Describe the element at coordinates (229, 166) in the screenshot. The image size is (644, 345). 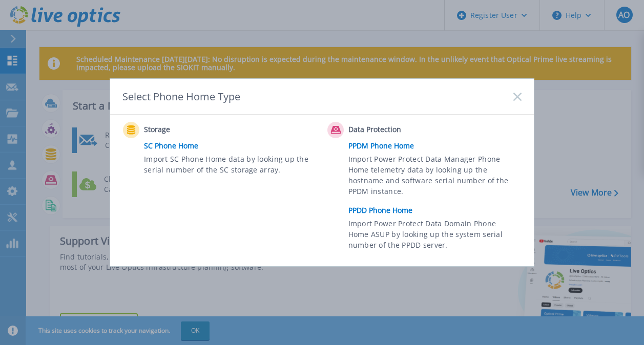
I see `span: Import SC Phone Home data by looking up the serial number of the SC storage array.` at that location.